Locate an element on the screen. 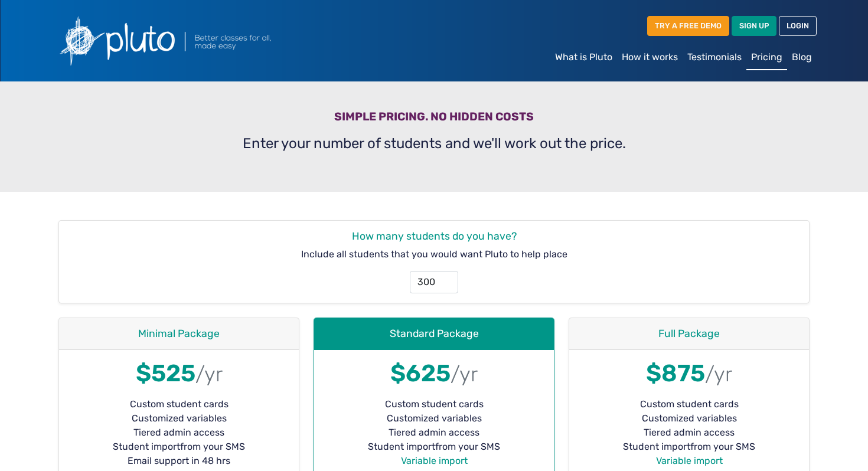 This screenshot has width=868, height=471. h1: $625 is located at coordinates (434, 373).